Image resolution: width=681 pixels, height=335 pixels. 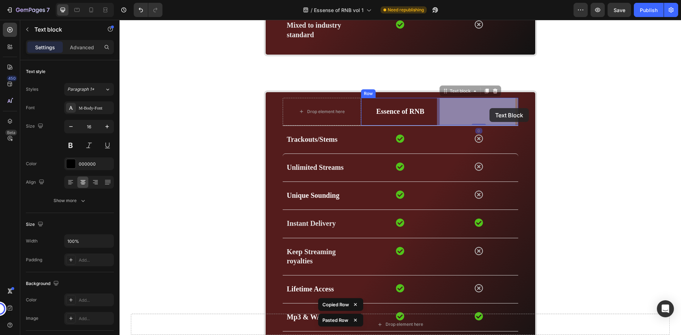 I want to click on div: Beta, so click(x=11, y=133).